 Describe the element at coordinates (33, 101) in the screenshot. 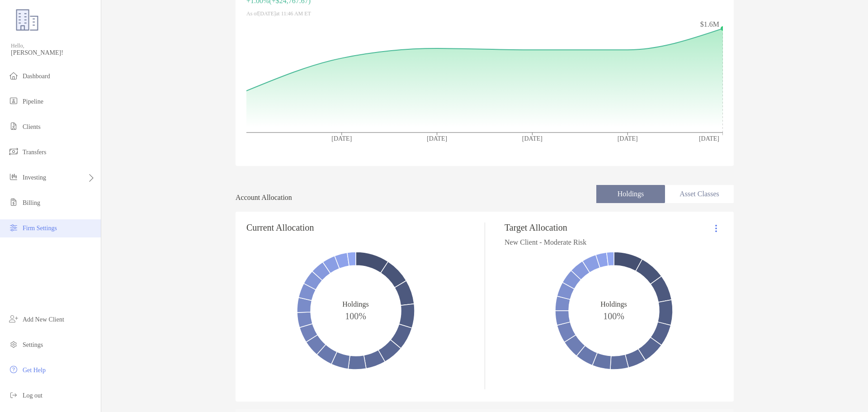

I see `span: Pipeline` at that location.